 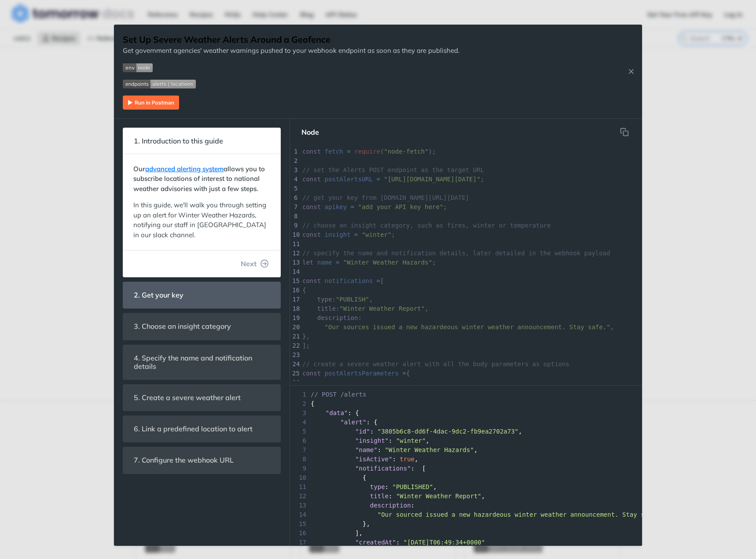 What do you see at coordinates (349, 179) in the screenshot?
I see `span: postAlertsURL` at bounding box center [349, 179].